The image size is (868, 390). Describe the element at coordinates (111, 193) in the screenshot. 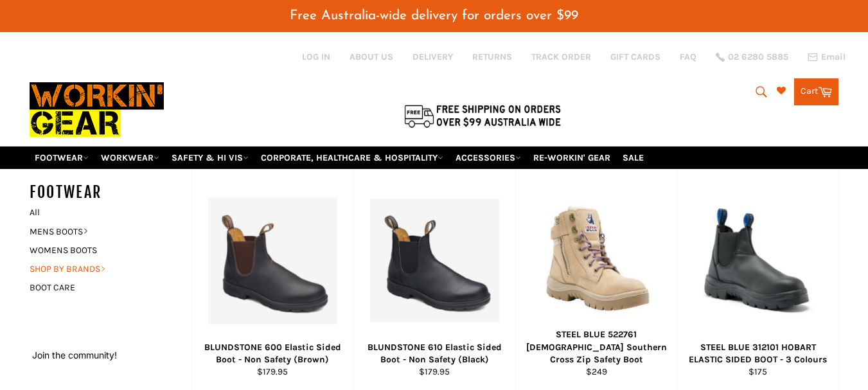

I see `h5: FOOTWEAR` at that location.